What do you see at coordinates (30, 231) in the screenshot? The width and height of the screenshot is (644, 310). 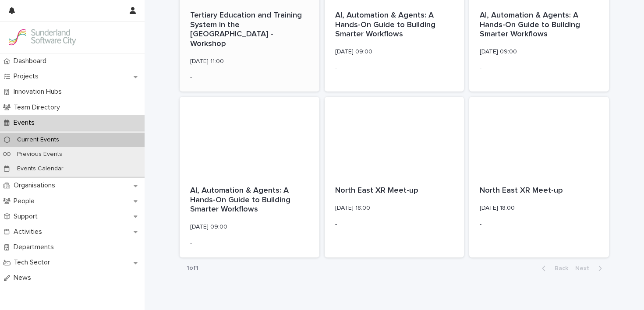 I see `p: Activities` at bounding box center [30, 231].